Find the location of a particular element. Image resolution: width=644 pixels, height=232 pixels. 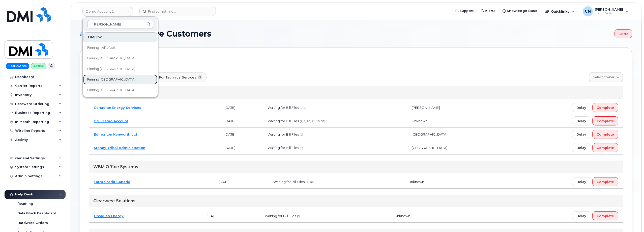

a: Stoney Tribal Administration is located at coordinates (119, 147).